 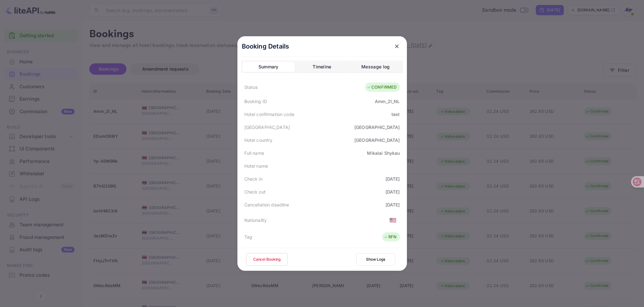 What do you see at coordinates (383, 153) in the screenshot?
I see `div: Mikalai Shykau` at bounding box center [383, 153].